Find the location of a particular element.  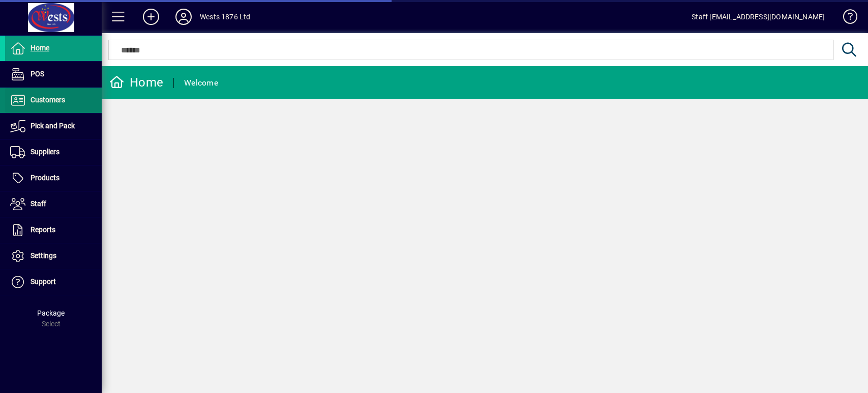

button: Profile is located at coordinates (184, 16).